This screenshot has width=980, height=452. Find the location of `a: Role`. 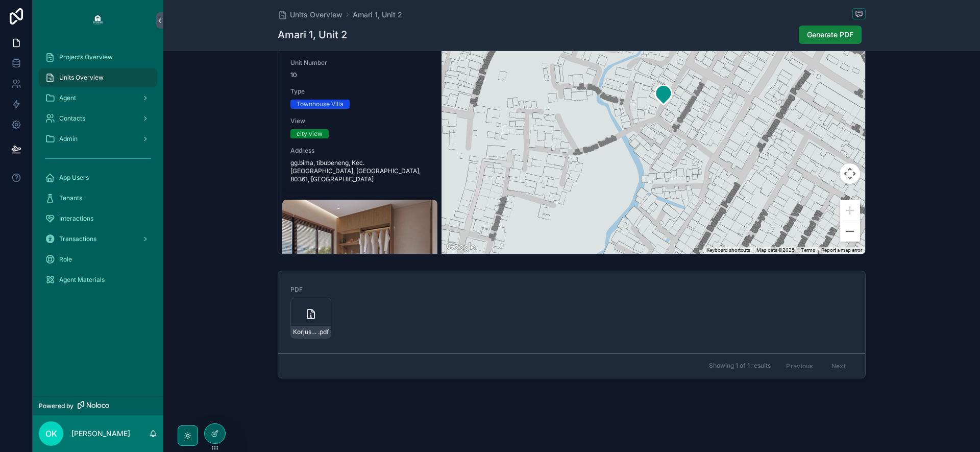

a: Role is located at coordinates (98, 260).